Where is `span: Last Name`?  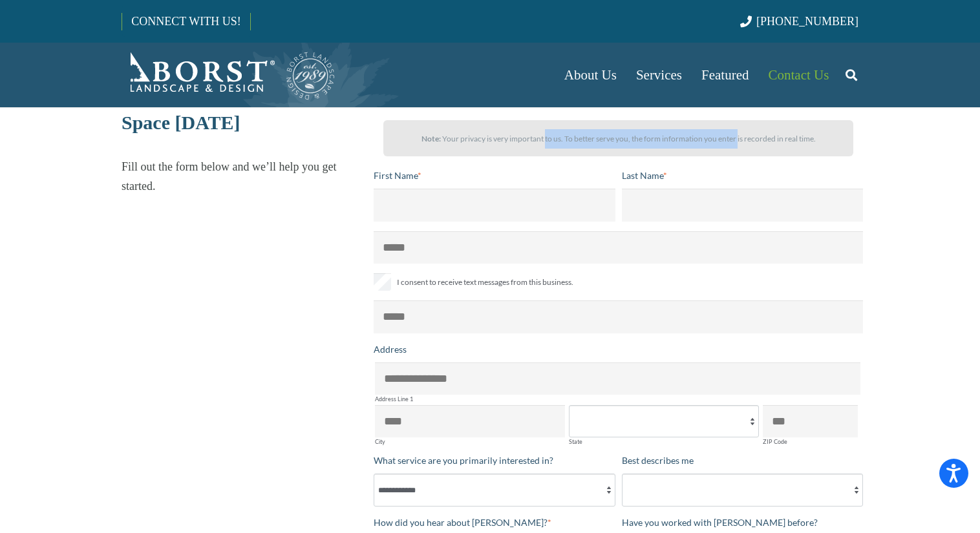
span: Last Name is located at coordinates (643, 175).